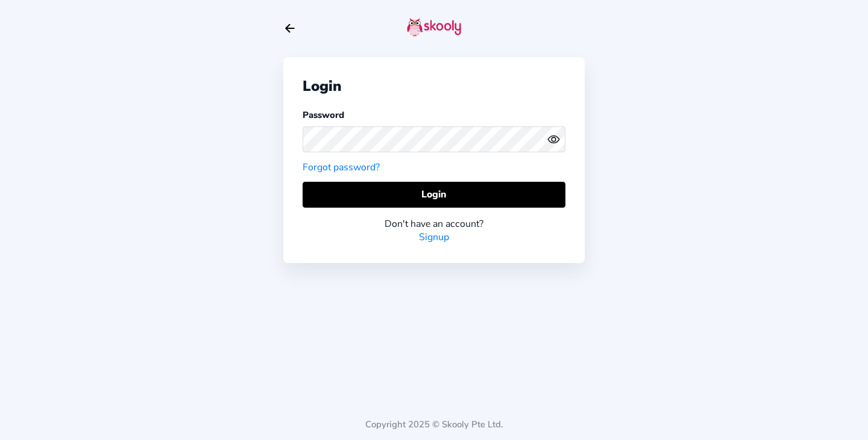  Describe the element at coordinates (556, 139) in the screenshot. I see `button: eye outlineeye off outline` at that location.